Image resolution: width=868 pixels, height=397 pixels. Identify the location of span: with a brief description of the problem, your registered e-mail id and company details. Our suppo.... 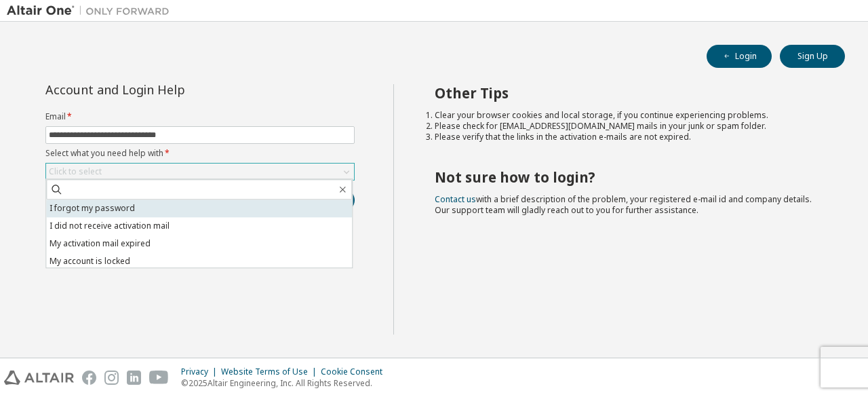
(623, 204).